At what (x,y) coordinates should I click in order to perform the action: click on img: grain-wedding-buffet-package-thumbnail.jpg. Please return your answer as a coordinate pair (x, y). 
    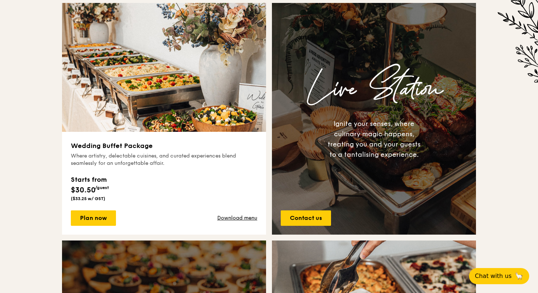
    Looking at the image, I should click on (164, 67).